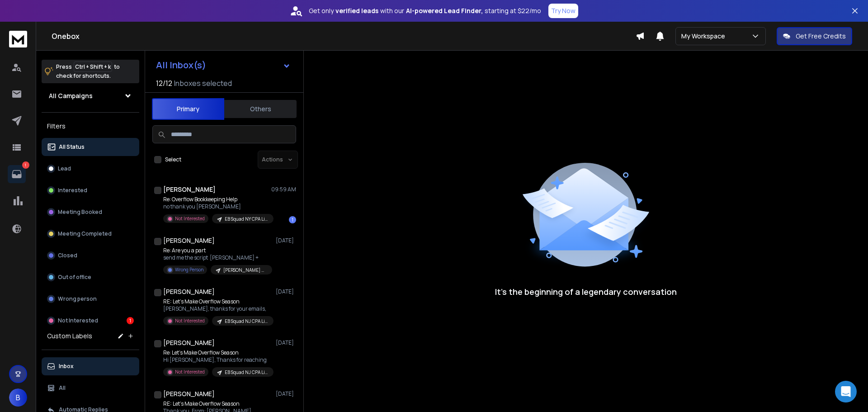 The width and height of the screenshot is (868, 412). Describe the element at coordinates (66, 366) in the screenshot. I see `p: Inbox` at that location.